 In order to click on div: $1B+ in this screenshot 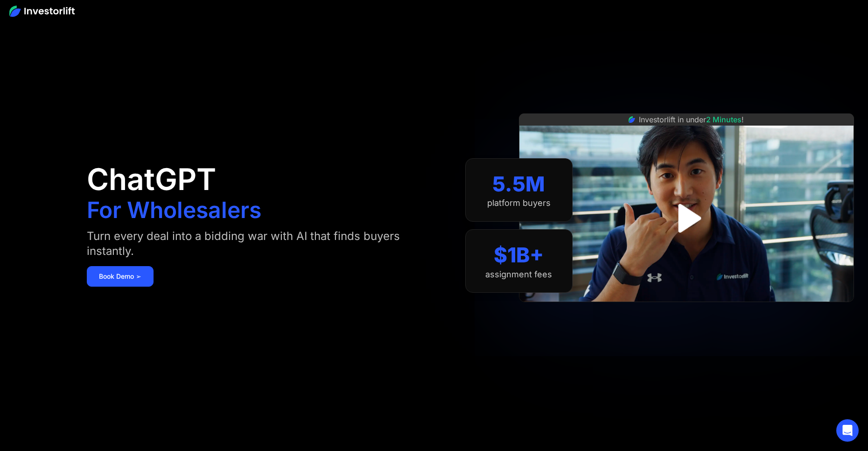, I will do `click(519, 255)`.